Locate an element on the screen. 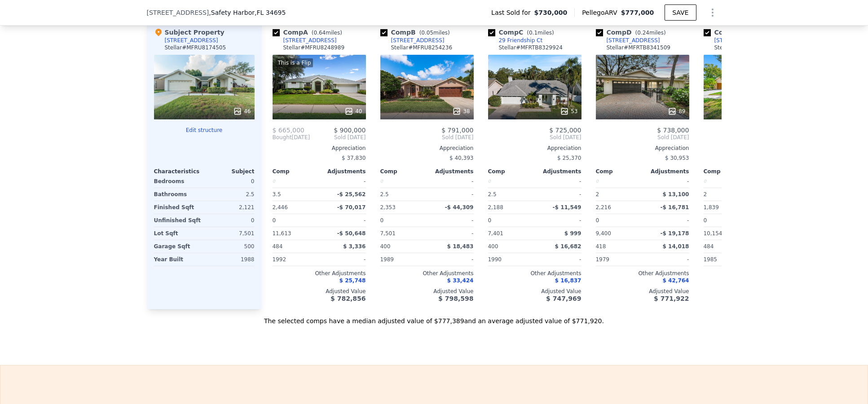 The width and height of the screenshot is (868, 404). span: $ 798,598 is located at coordinates (456, 298).